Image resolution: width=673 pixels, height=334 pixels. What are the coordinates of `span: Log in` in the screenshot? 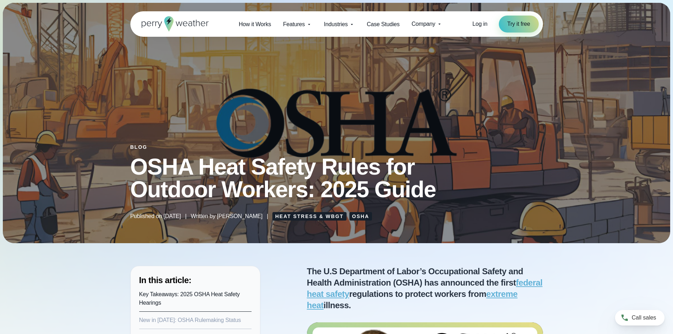 It's located at (480, 24).